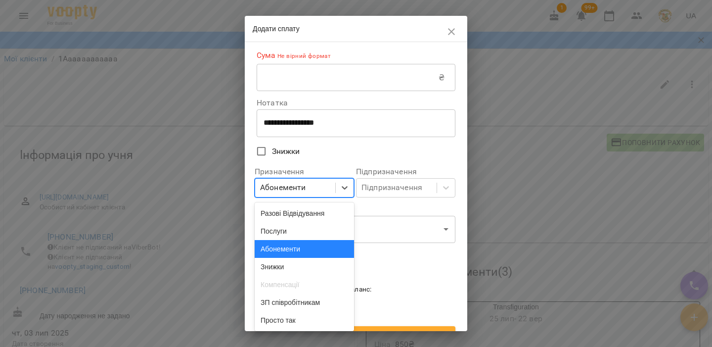 The width and height of the screenshot is (712, 347). Describe the element at coordinates (304, 302) in the screenshot. I see `div: ЗП співробітникам` at that location.